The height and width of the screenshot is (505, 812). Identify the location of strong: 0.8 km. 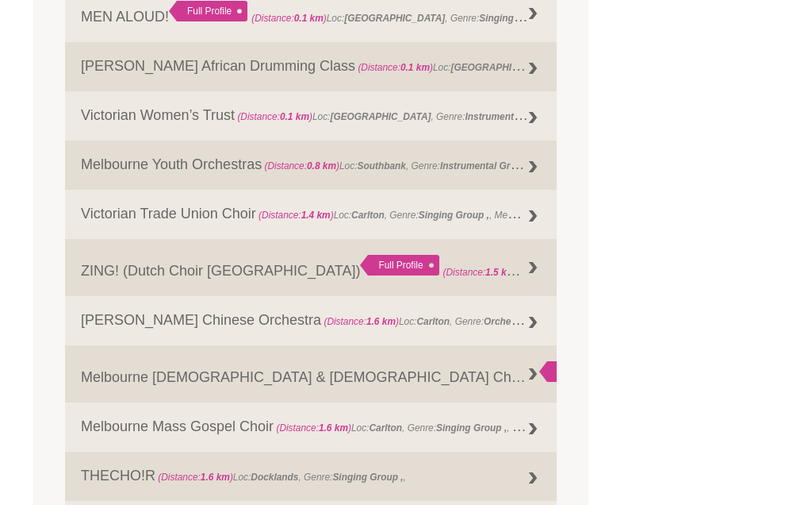
(321, 166).